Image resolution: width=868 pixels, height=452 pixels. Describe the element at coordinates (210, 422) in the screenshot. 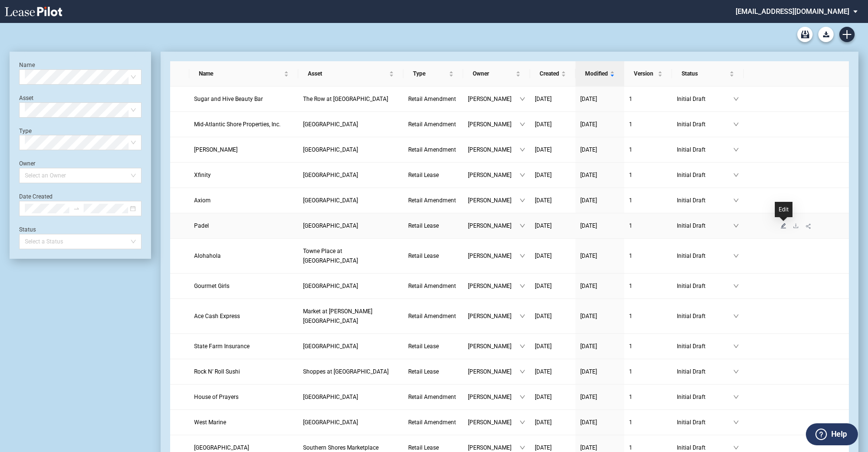

I see `span: West Marine` at that location.